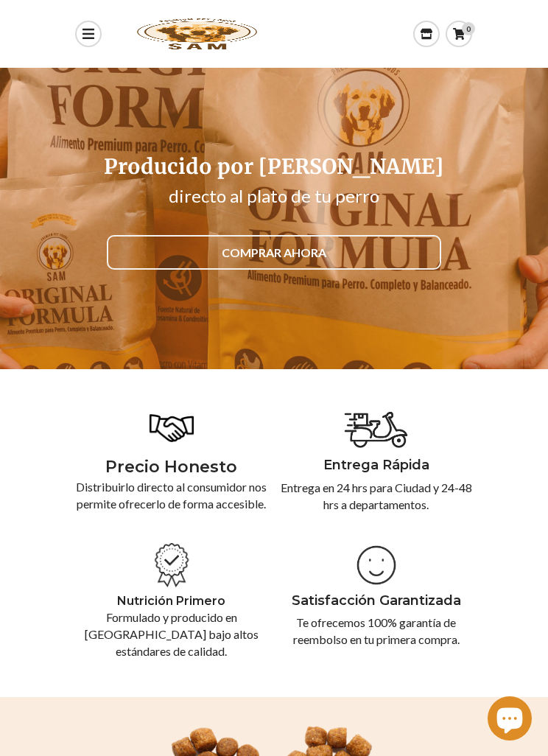 The image size is (548, 756). I want to click on img: iconos-homepage.png, so click(376, 429).